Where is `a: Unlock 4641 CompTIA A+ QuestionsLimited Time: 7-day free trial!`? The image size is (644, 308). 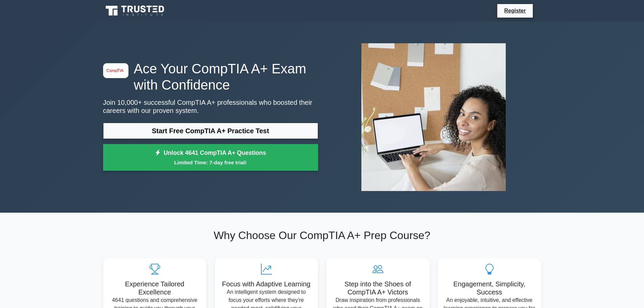 a: Unlock 4641 CompTIA A+ QuestionsLimited Time: 7-day free trial! is located at coordinates (211, 157).